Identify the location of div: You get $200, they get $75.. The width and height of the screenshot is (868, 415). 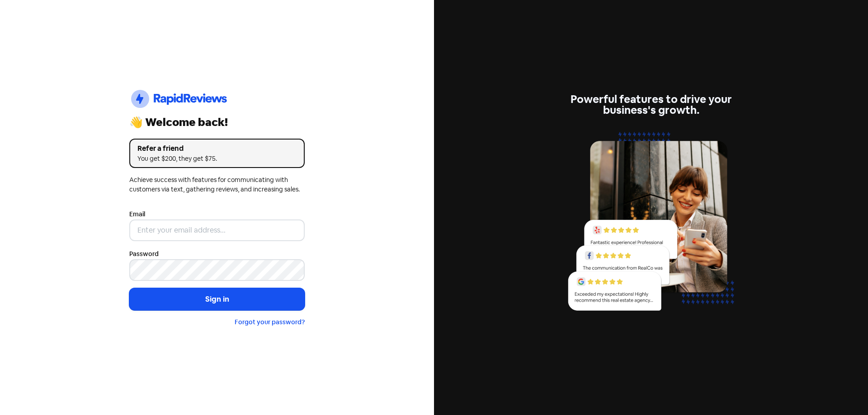
(217, 159).